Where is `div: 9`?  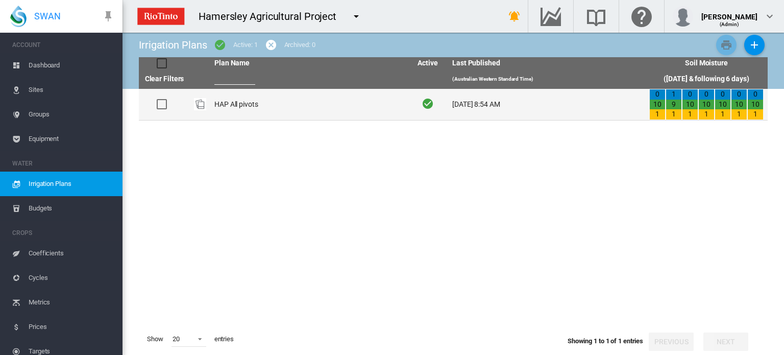
div: 9 is located at coordinates (674, 105).